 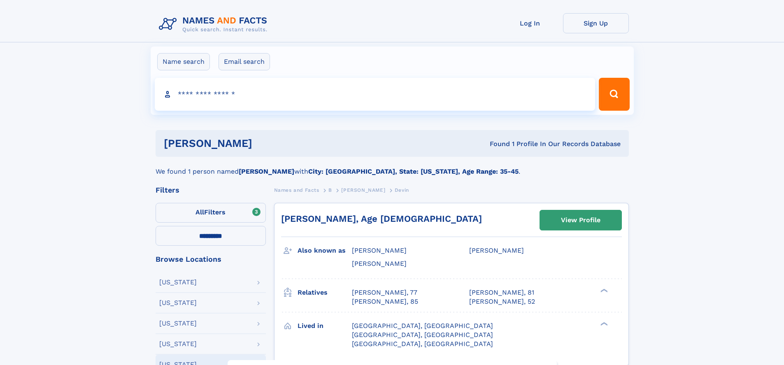 What do you see at coordinates (211, 213) in the screenshot?
I see `label: Filters` at bounding box center [211, 213].